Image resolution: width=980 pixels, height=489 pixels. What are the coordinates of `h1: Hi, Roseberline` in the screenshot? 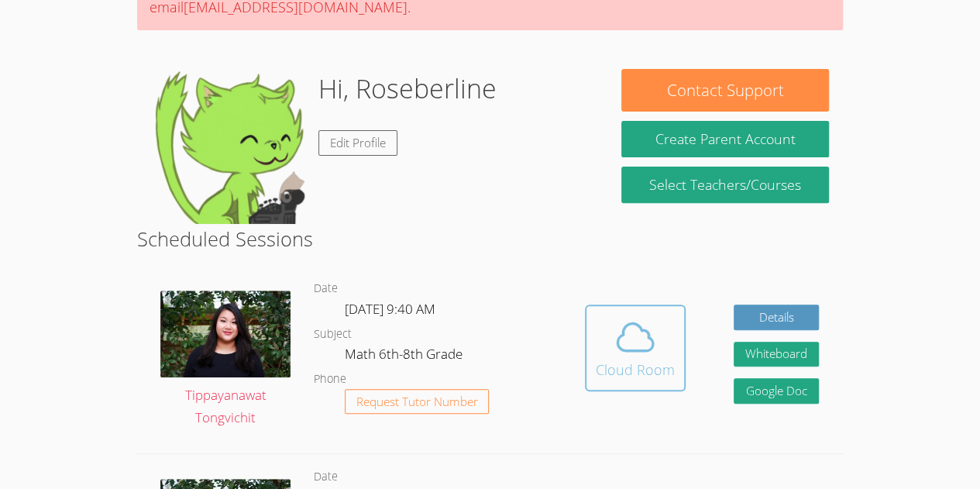 It's located at (408, 89).